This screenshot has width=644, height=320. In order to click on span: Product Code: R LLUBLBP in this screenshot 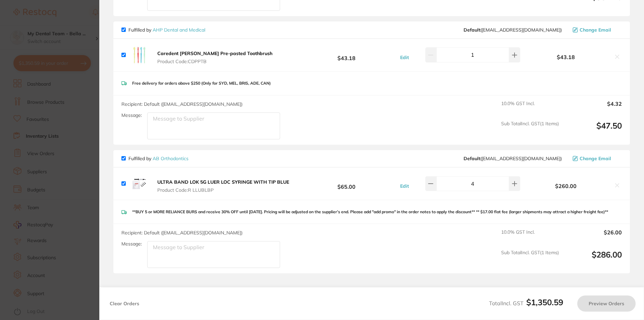, I will do `click(223, 190)`.